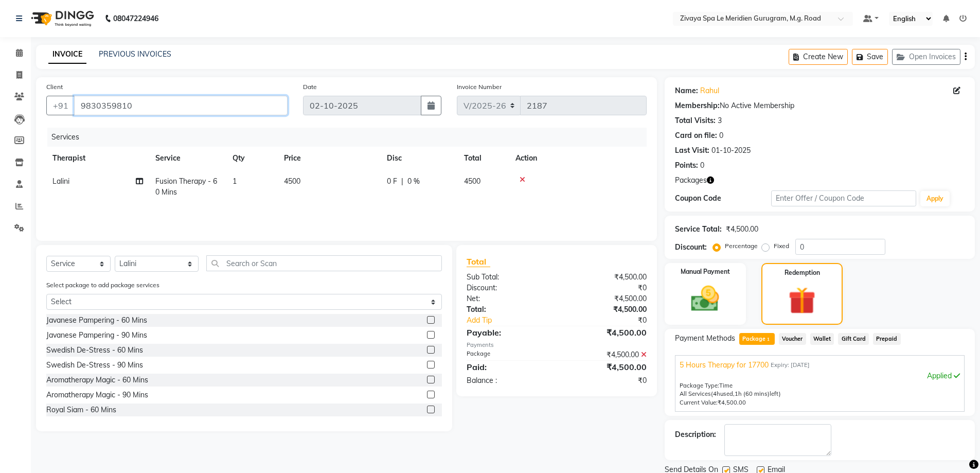 This screenshot has height=473, width=980. Describe the element at coordinates (802, 301) in the screenshot. I see `img: _gift.svg` at that location.